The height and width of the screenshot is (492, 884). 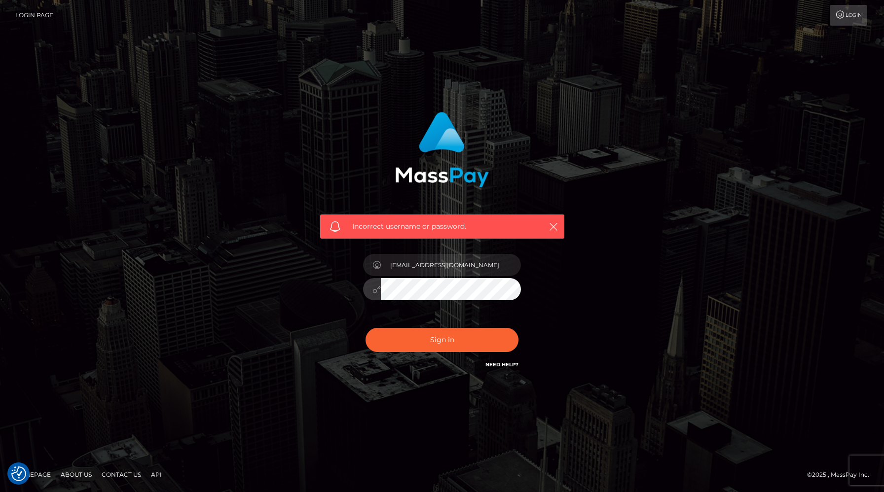 I want to click on img: Revisit consent button, so click(x=19, y=474).